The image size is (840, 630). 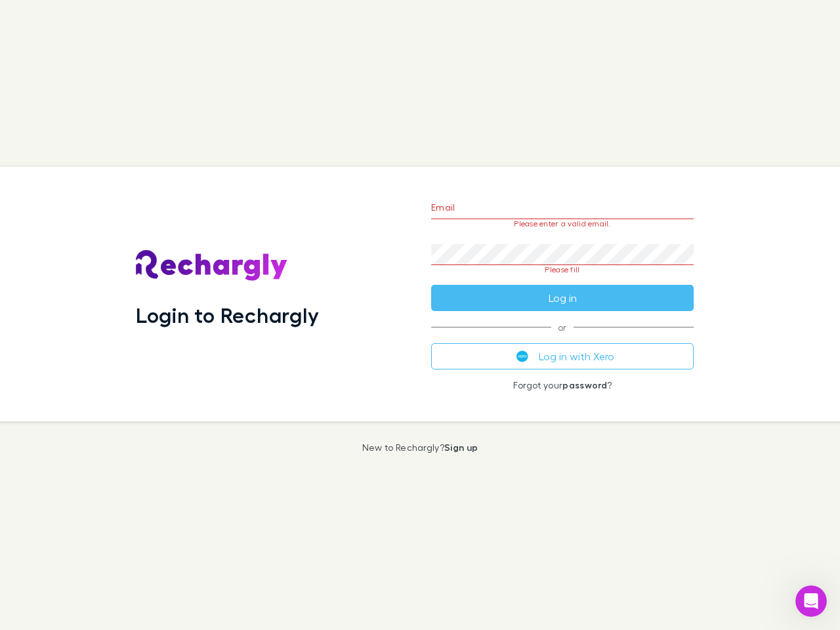 I want to click on h1: Login to Rechargly, so click(x=227, y=315).